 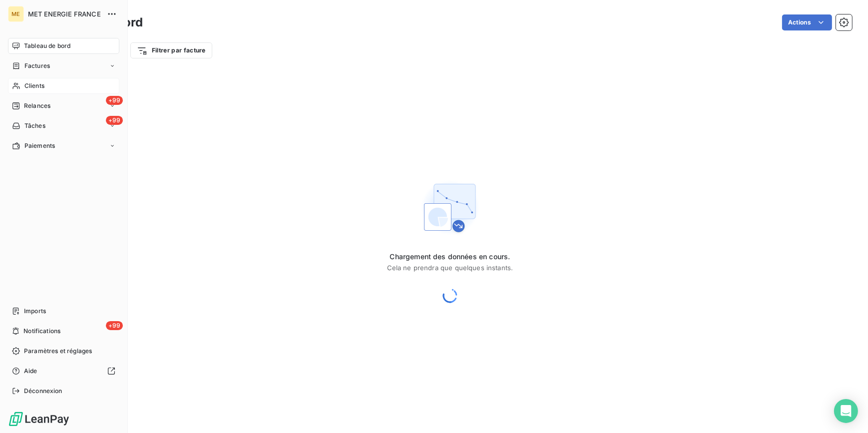 I want to click on span: Aide, so click(x=30, y=371).